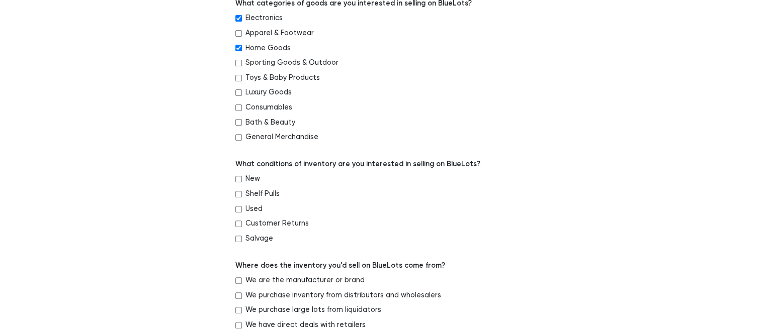  What do you see at coordinates (277, 224) in the screenshot?
I see `label: Customer Returns` at bounding box center [277, 224].